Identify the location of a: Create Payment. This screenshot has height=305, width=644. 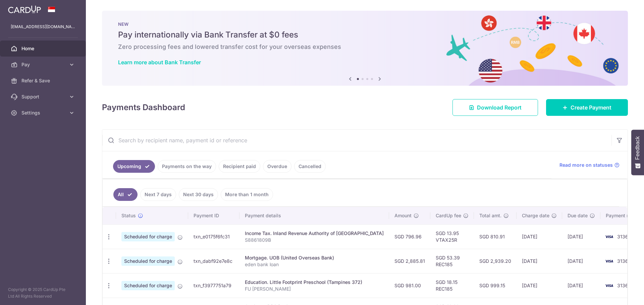
(587, 108).